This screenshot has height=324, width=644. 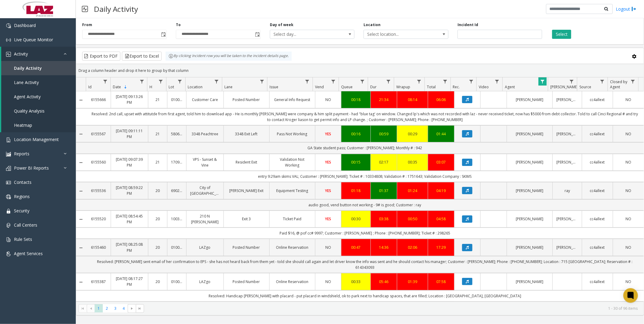 What do you see at coordinates (37, 139) in the screenshot?
I see `span: Location Management` at bounding box center [37, 139].